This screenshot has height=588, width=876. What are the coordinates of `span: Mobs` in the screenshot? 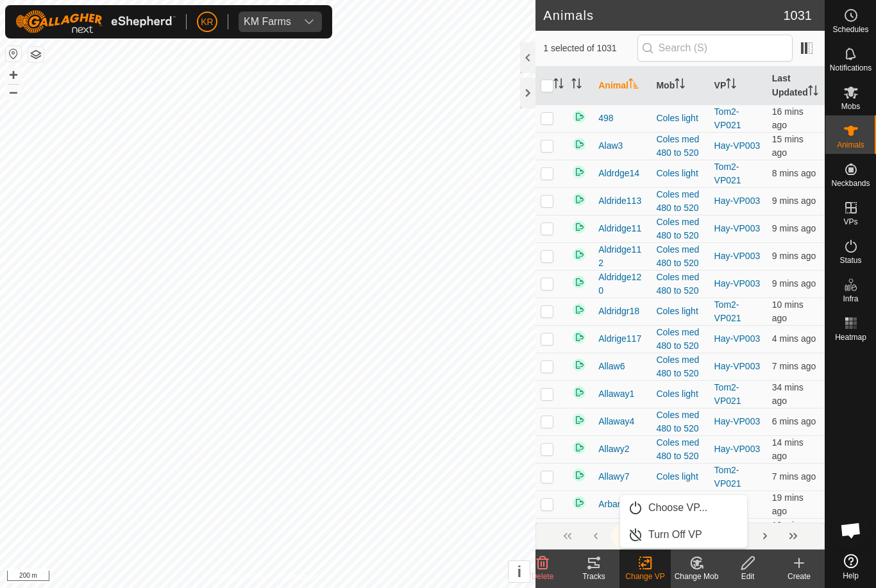 It's located at (850, 107).